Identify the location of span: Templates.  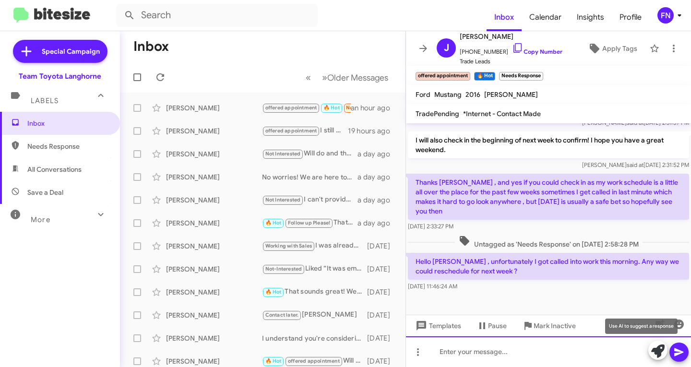
(437, 326).